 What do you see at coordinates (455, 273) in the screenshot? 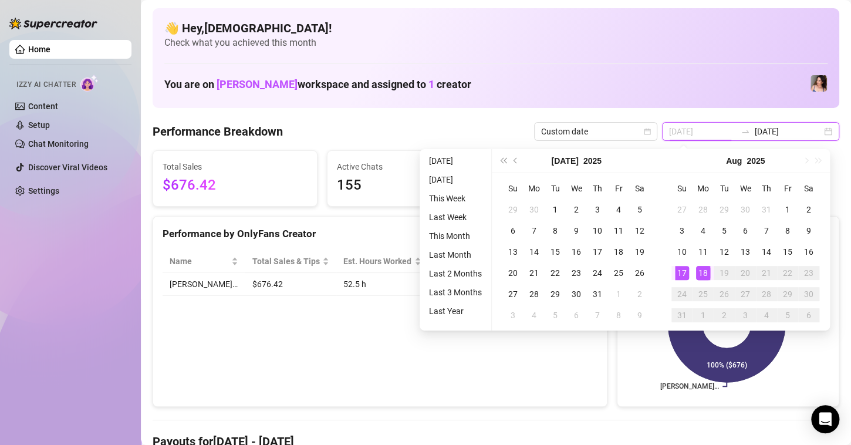
I see `li: Last 2 Months` at bounding box center [455, 273].